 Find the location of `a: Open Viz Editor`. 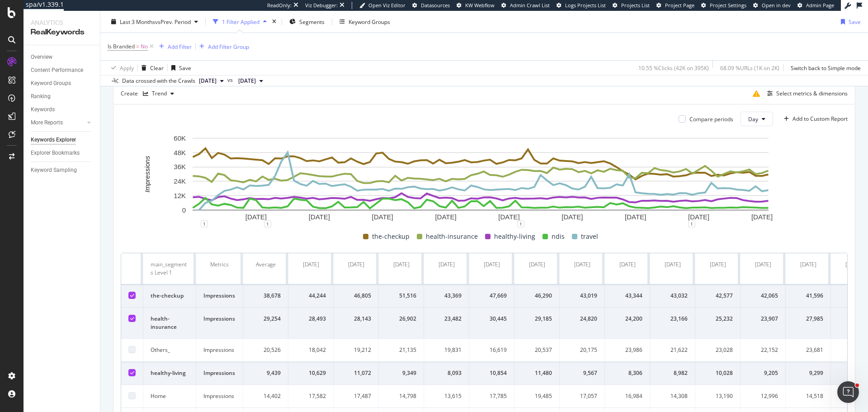

a: Open Viz Editor is located at coordinates (382, 5).